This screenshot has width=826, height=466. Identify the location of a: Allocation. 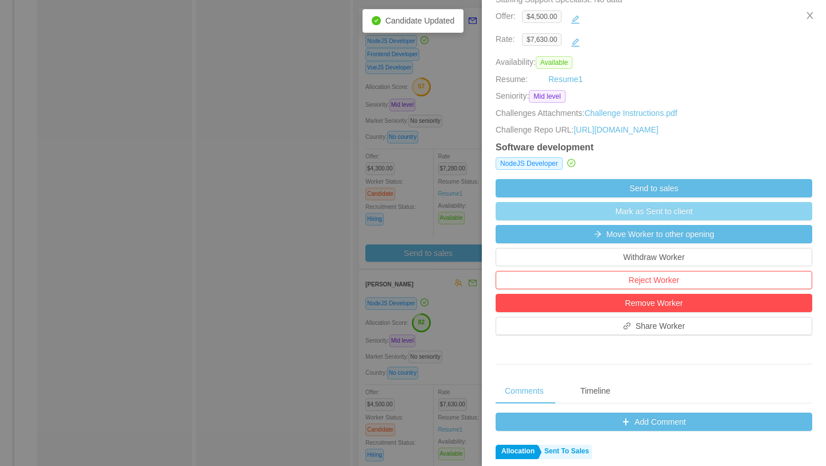
(516, 451).